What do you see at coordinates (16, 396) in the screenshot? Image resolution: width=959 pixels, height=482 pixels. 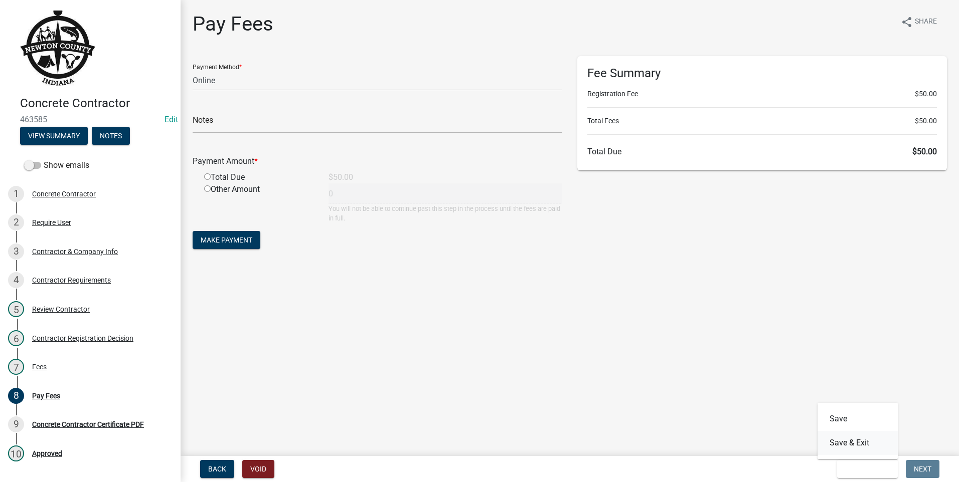 I see `div: 8` at bounding box center [16, 396].